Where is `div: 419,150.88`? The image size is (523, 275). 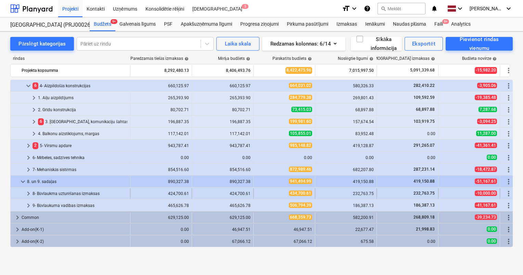
div: 419,150.88 is located at coordinates (346, 182).